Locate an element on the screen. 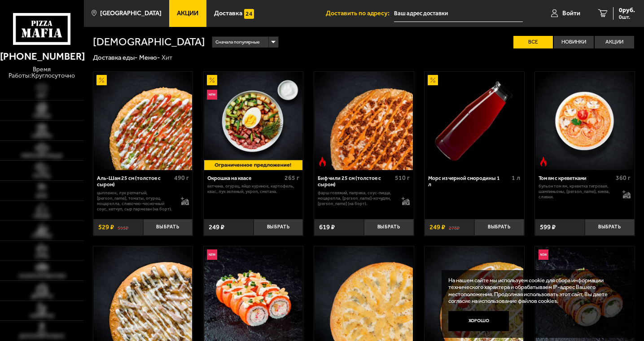 The height and width of the screenshot is (341, 644). span: Доставка is located at coordinates (228, 14).